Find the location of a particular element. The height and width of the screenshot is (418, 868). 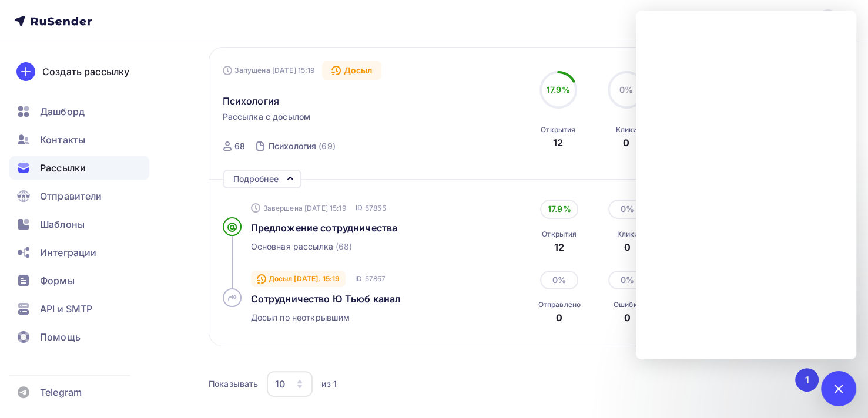

span: Основная рассылка is located at coordinates (292, 247).